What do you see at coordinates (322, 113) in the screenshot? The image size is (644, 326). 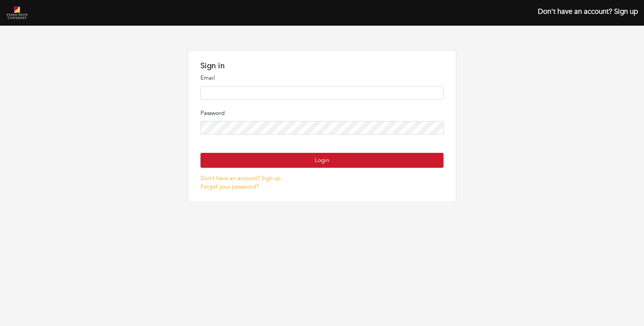 I see `p: Password` at bounding box center [322, 113].